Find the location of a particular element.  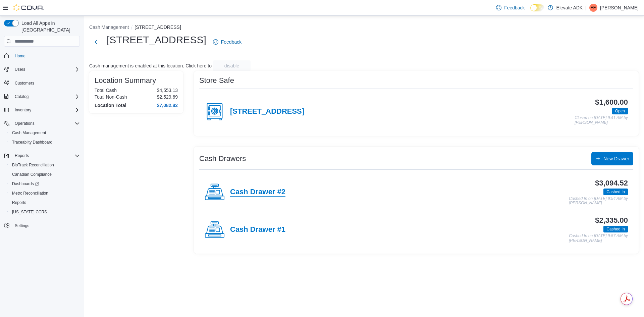

a: Reports is located at coordinates (19, 203).